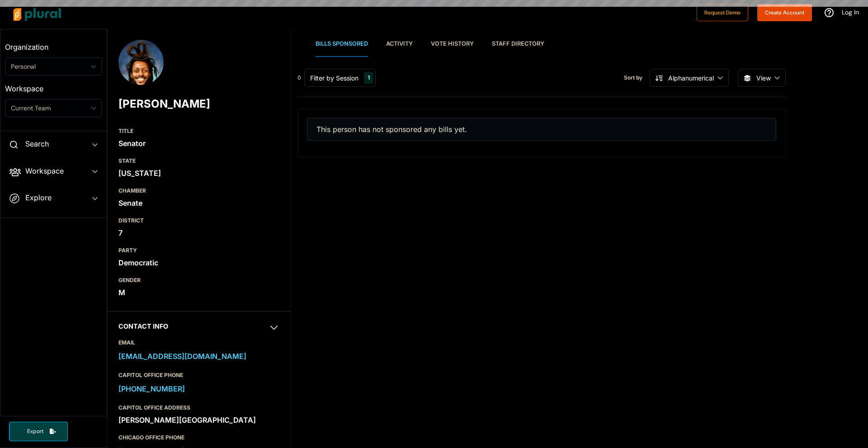 The height and width of the screenshot is (448, 868). Describe the element at coordinates (399, 44) in the screenshot. I see `a: Activity` at that location.